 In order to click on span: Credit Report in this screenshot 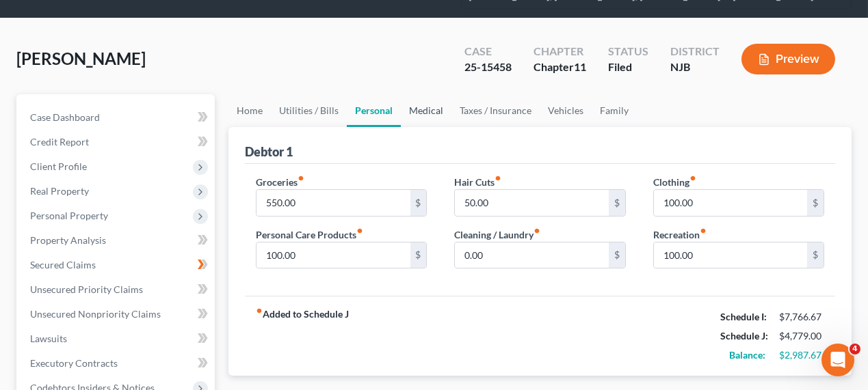, I will do `click(59, 141)`.